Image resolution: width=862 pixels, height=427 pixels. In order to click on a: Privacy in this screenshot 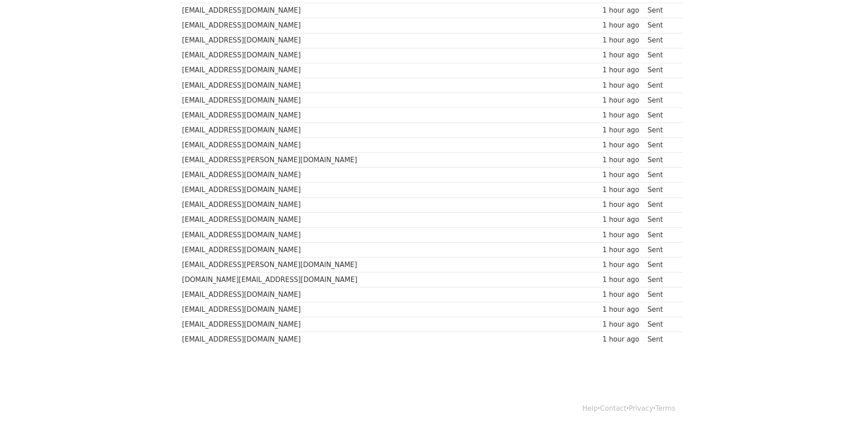, I will do `click(640, 409)`.